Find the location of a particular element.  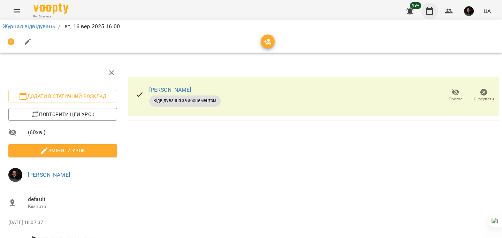

button: Додати в статичний розклад is located at coordinates (63, 96).